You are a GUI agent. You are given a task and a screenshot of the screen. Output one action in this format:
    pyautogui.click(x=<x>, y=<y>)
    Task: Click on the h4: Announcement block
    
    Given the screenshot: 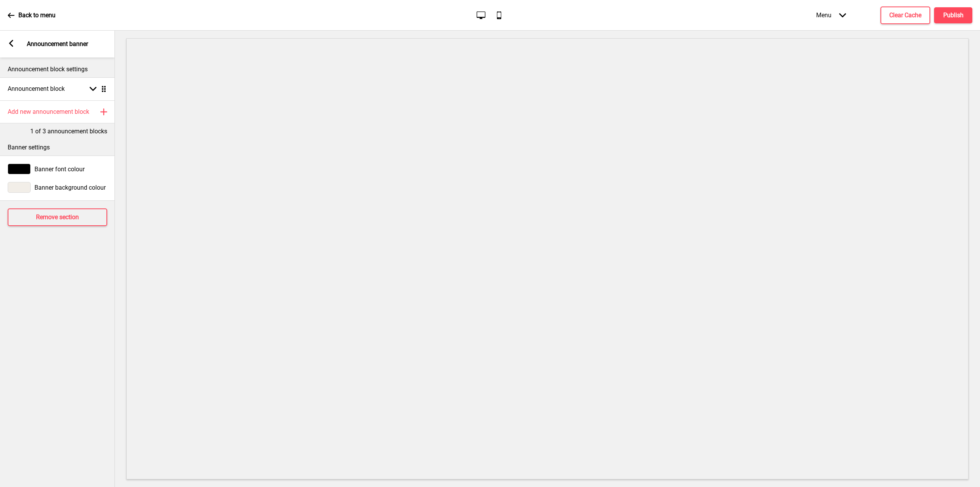 What is the action you would take?
    pyautogui.click(x=36, y=89)
    